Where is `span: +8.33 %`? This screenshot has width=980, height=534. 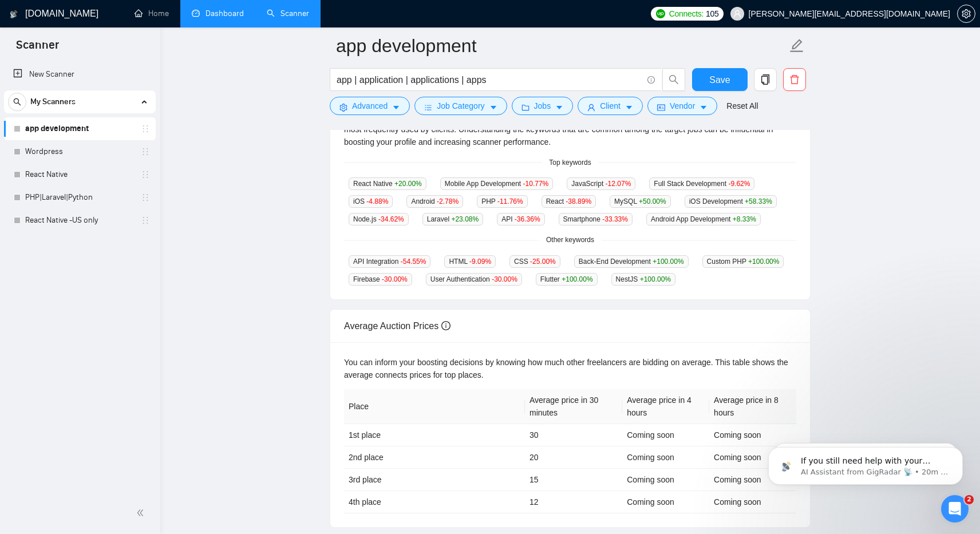 span: +8.33 % is located at coordinates (744, 219).